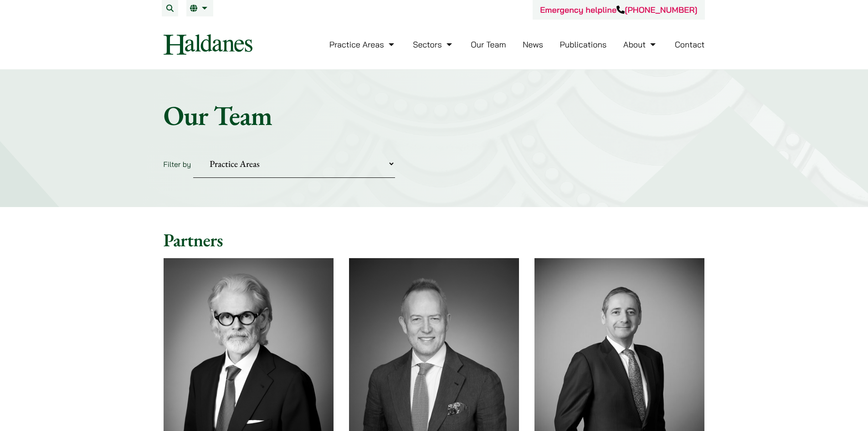 This screenshot has height=431, width=868. I want to click on h2: Partners, so click(434, 240).